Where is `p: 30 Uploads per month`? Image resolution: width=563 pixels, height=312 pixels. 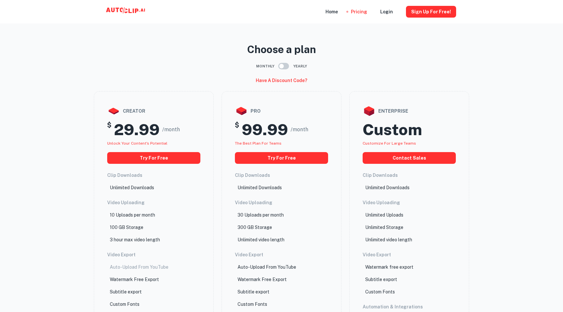
p: 30 Uploads per month is located at coordinates (261, 215).